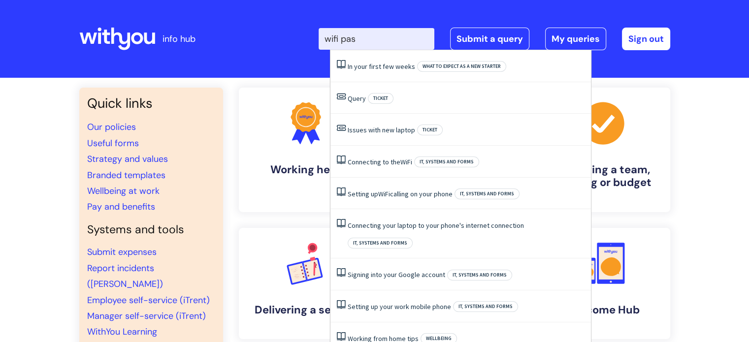 Image resolution: width=749 pixels, height=342 pixels. I want to click on a: Connecting your laptop to your phone's internet connection, so click(436, 226).